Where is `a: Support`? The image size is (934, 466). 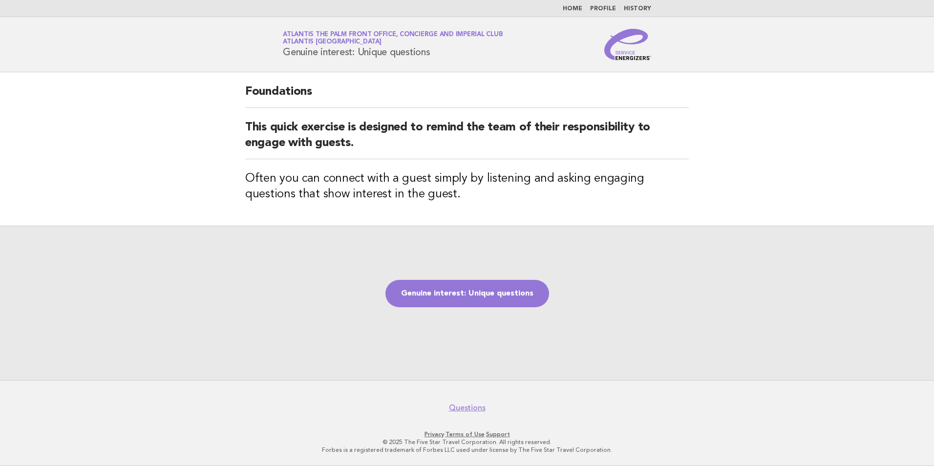
a: Support is located at coordinates (498, 434).